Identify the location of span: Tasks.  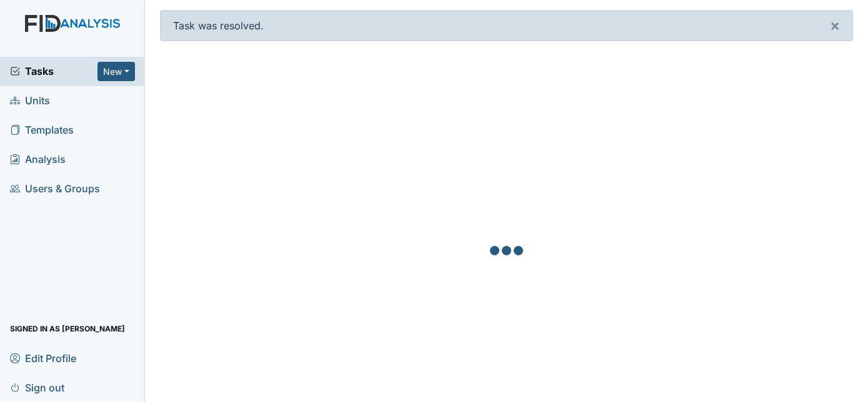
(54, 71).